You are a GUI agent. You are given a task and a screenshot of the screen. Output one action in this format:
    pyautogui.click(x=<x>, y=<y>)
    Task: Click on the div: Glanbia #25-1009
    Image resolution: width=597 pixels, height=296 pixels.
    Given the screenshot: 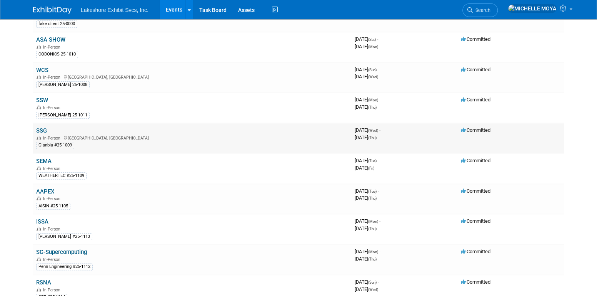 What is the action you would take?
    pyautogui.click(x=55, y=145)
    